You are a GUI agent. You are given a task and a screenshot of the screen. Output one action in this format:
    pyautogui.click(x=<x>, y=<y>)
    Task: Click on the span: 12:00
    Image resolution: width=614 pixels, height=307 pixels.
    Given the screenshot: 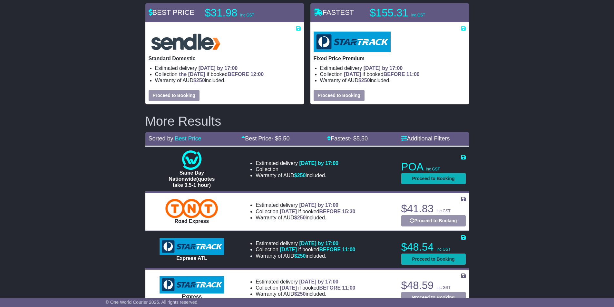 What is the action you would take?
    pyautogui.click(x=257, y=74)
    